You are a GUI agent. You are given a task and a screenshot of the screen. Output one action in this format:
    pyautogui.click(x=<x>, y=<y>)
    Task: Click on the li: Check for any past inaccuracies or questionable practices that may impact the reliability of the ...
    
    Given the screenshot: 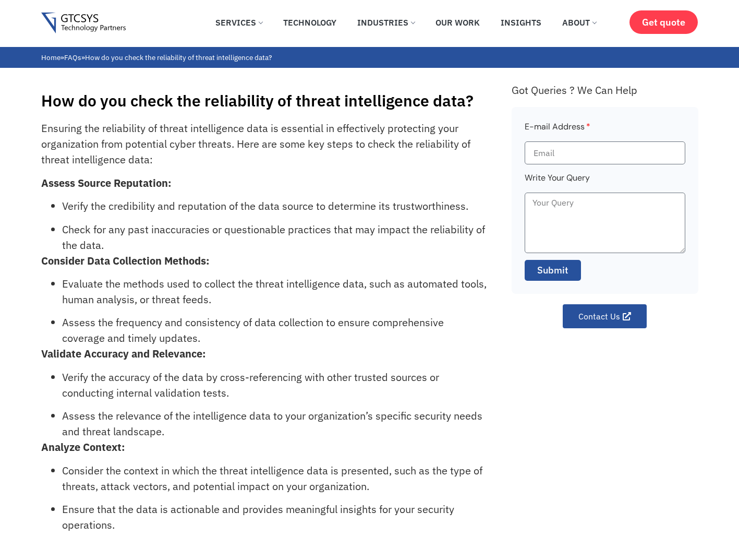 What is the action you would take?
    pyautogui.click(x=275, y=238)
    